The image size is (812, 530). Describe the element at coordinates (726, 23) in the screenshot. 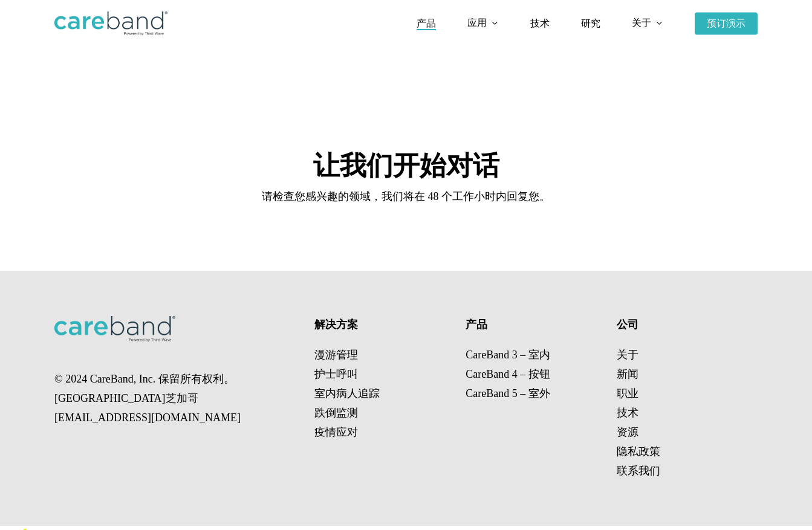

I see `font: 预订演示` at that location.